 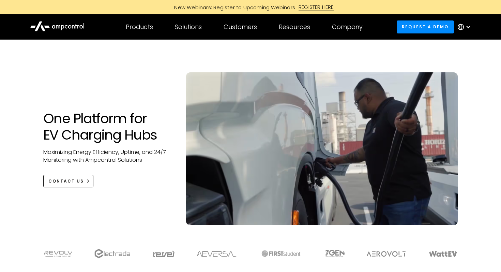 I want to click on div: Resources, so click(x=295, y=27).